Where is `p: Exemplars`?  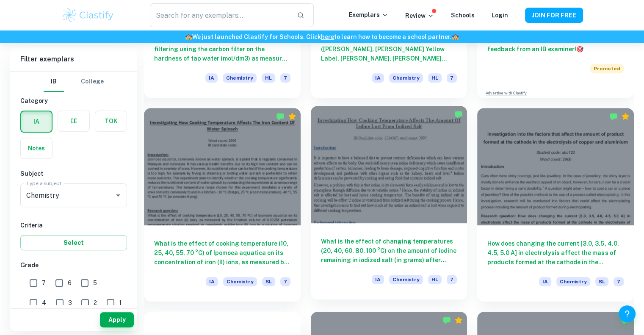 p: Exemplars is located at coordinates (369, 15).